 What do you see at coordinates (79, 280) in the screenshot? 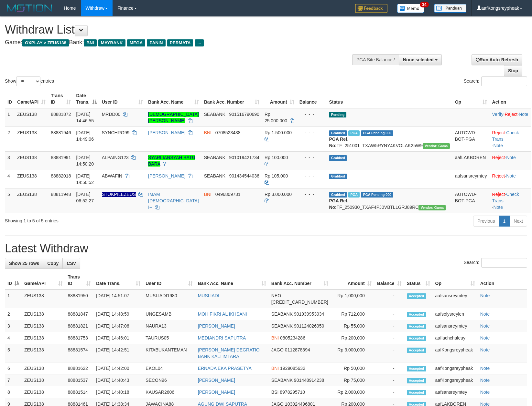
I see `th: Trans ID: activate to sort column ascending` at bounding box center [79, 280].